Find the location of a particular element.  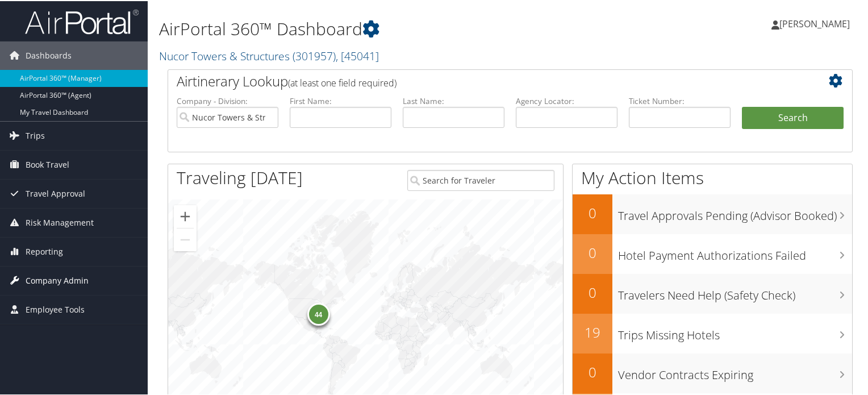

label: Last Name: is located at coordinates (453, 100).